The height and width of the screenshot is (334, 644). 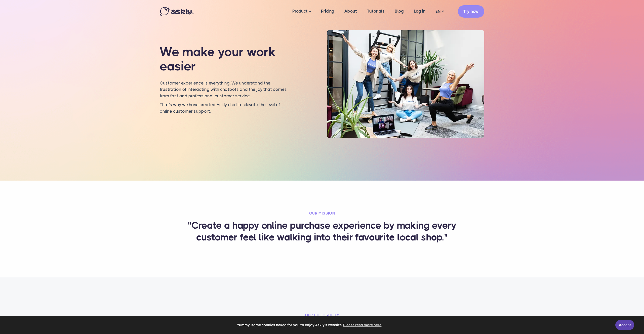 What do you see at coordinates (177, 11) in the screenshot?
I see `img: Askly` at bounding box center [177, 11].